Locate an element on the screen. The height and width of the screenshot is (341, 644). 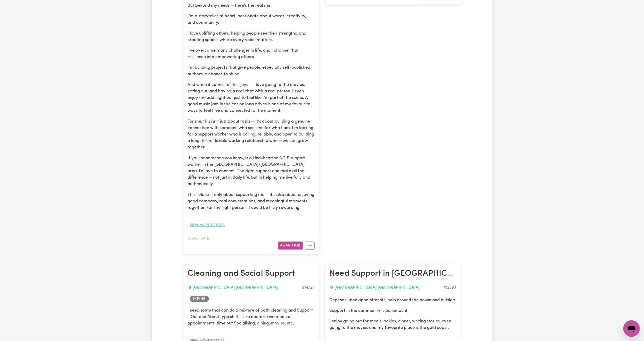
h2: Need Support in Logan City is located at coordinates (393, 274).